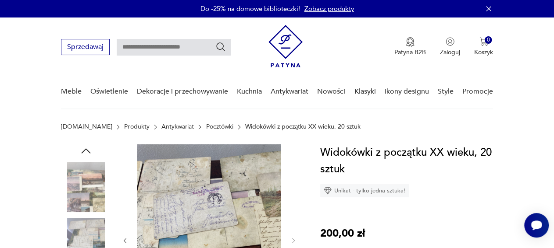 The width and height of the screenshot is (554, 248). What do you see at coordinates (220, 47) in the screenshot?
I see `button: Szukaj` at bounding box center [220, 47].